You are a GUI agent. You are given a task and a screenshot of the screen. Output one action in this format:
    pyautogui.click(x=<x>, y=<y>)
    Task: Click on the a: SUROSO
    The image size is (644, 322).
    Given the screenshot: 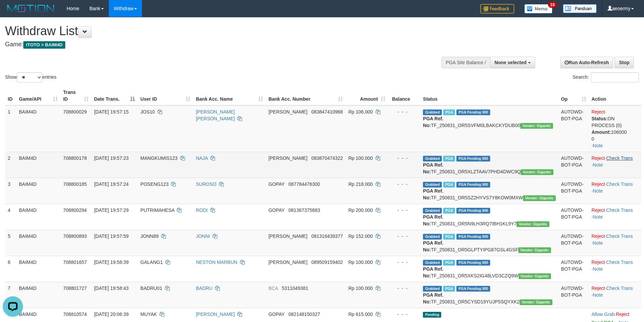 What is the action you would take?
    pyautogui.click(x=206, y=184)
    